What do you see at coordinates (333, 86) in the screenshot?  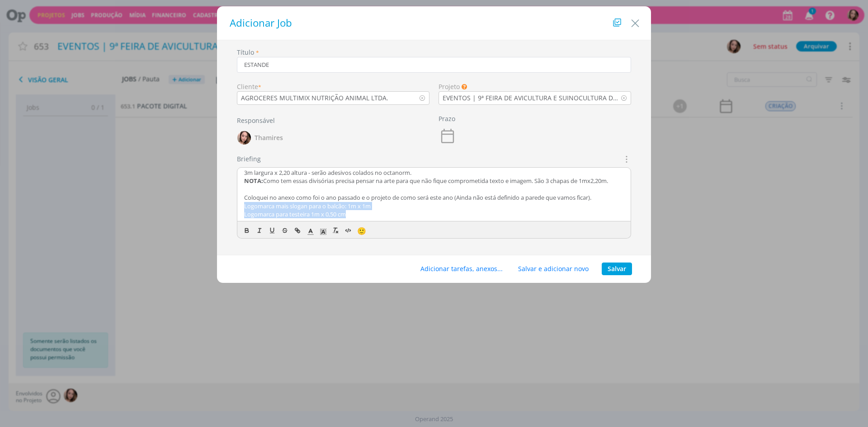 I see `div: Cliente` at bounding box center [333, 86].